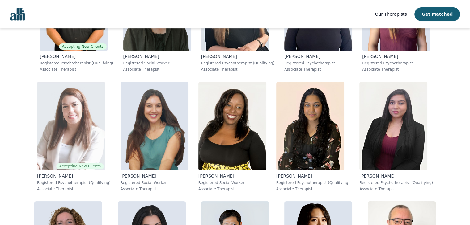 The width and height of the screenshot is (470, 225). Describe the element at coordinates (437, 14) in the screenshot. I see `a: Get Matched` at that location.